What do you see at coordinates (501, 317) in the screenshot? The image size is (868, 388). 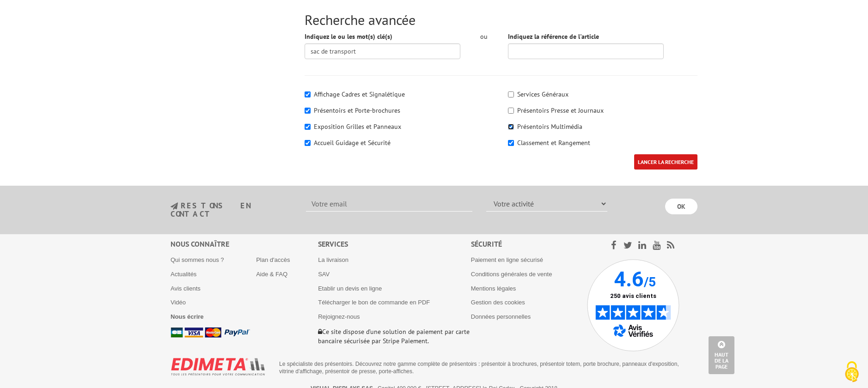 I see `a: Données personnelles` at bounding box center [501, 317].